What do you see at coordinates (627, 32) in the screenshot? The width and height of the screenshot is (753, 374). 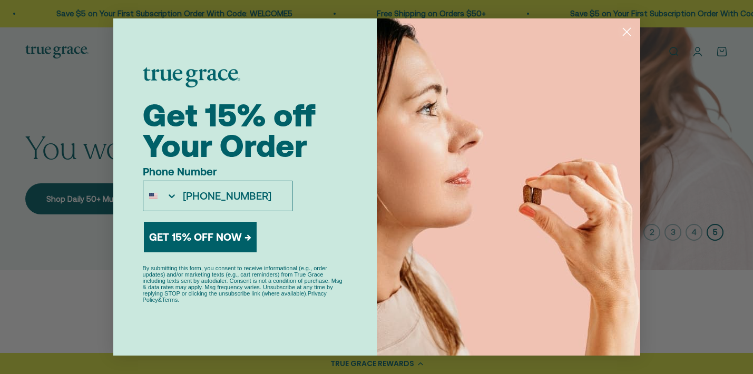 I see `button: Close dialog` at bounding box center [627, 32].